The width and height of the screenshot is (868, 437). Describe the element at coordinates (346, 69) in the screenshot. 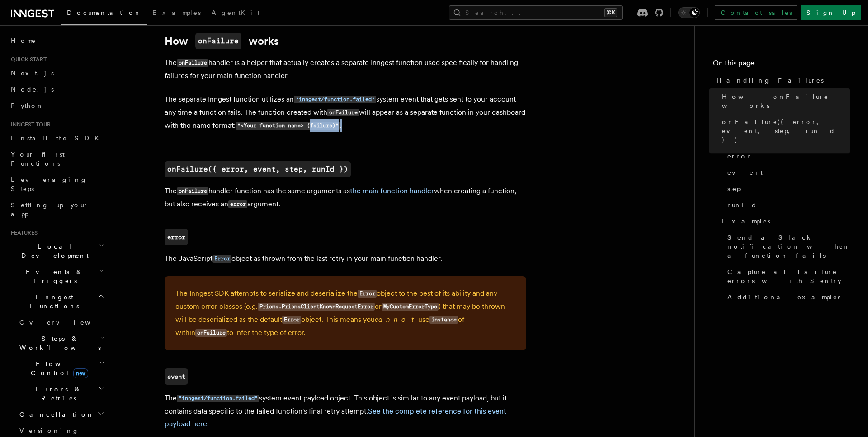

I see `p: The handler is a helper that actually creates a separate Inngest function used specifically for h...` at that location.